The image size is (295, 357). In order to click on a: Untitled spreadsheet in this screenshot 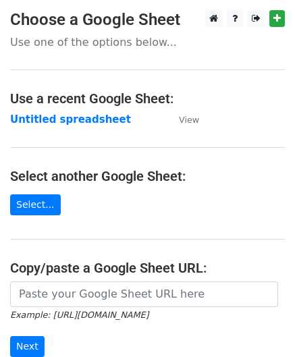, I will do `click(70, 119)`.